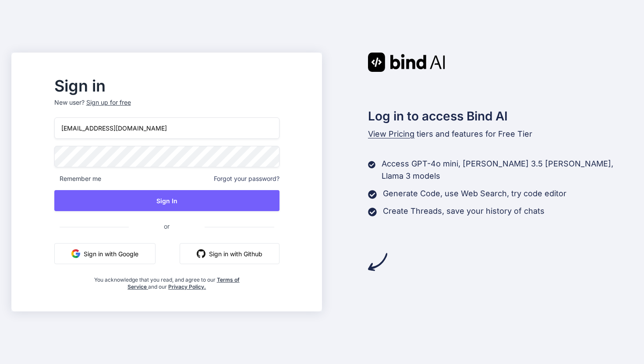 This screenshot has width=644, height=364. What do you see at coordinates (474, 193) in the screenshot?
I see `p: Generate Code, use Web Search, try code editor` at bounding box center [474, 193].